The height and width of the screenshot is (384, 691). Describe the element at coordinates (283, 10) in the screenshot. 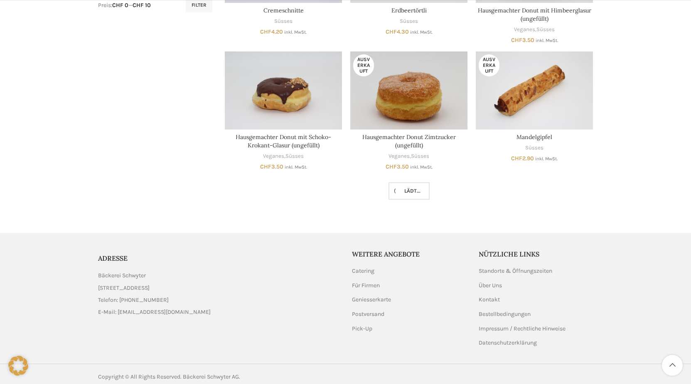

I see `a: Cremeschnitte` at that location.